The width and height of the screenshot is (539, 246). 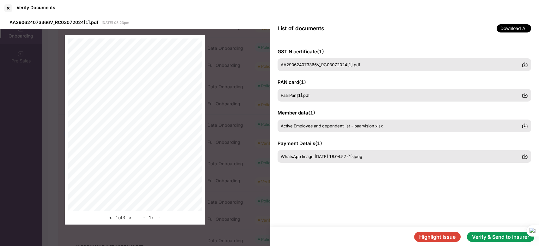 What do you see at coordinates (331, 126) in the screenshot?
I see `span: Active Employee and dependent list - paarvision.xlsx` at bounding box center [331, 126].